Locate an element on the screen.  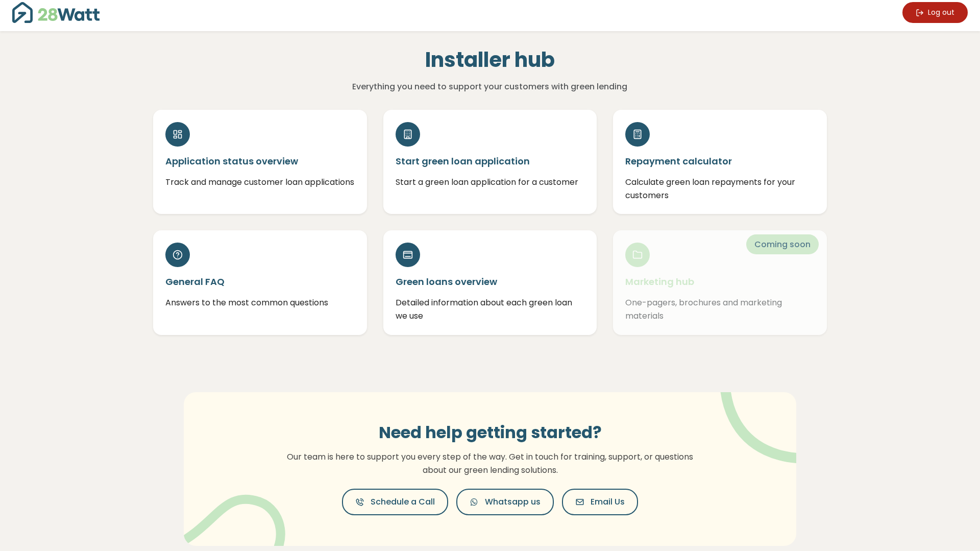
span: Coming soon is located at coordinates (783, 243).